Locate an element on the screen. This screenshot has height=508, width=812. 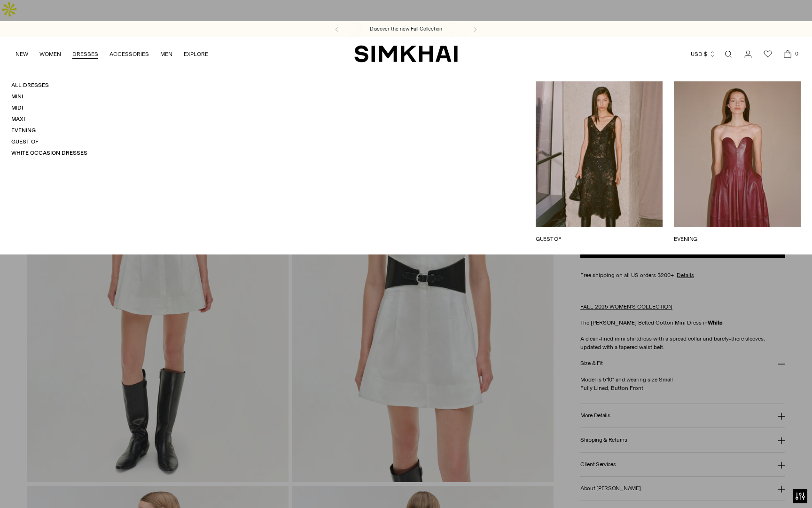
a: Wishlist is located at coordinates (768, 54).